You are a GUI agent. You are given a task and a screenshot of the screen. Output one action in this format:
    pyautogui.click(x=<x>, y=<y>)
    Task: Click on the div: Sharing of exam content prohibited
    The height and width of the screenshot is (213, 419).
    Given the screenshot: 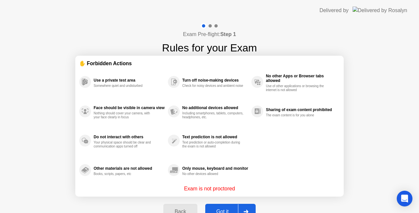 What is the action you would take?
    pyautogui.click(x=301, y=110)
    